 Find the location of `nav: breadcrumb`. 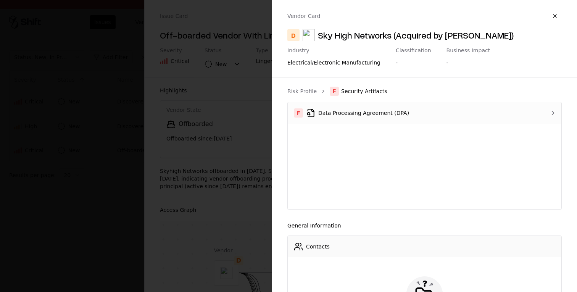

nav: breadcrumb is located at coordinates (424, 91).